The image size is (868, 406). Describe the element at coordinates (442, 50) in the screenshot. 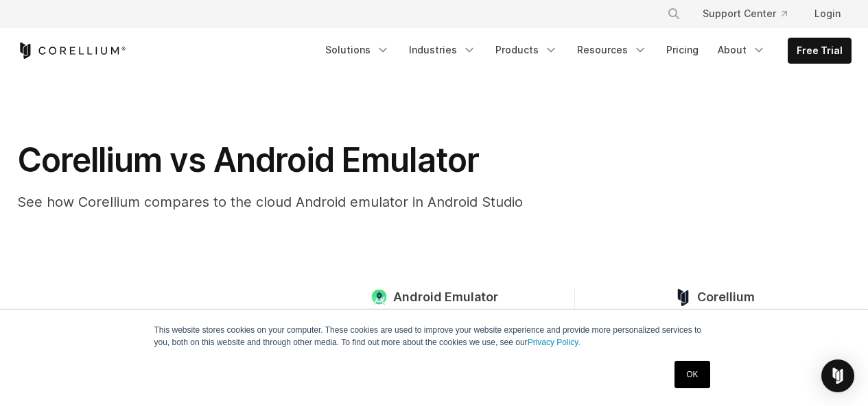

I see `a: Industries` at that location.